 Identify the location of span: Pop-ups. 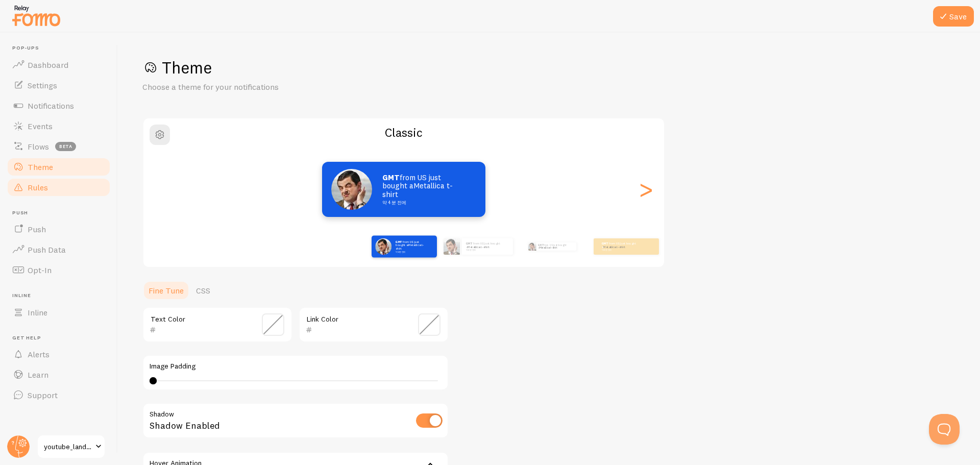
(62, 48).